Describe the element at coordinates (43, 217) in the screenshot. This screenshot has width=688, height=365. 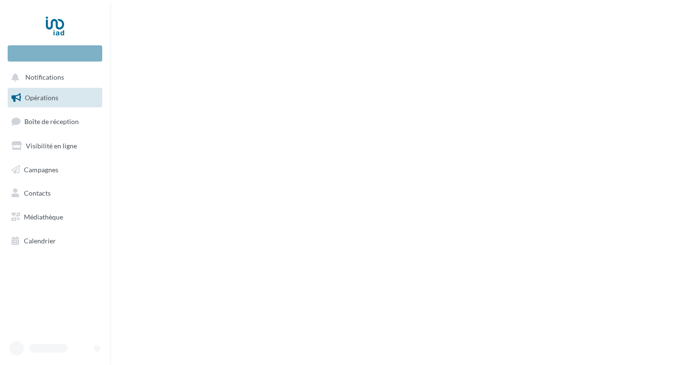
I see `span: Médiathèque` at that location.